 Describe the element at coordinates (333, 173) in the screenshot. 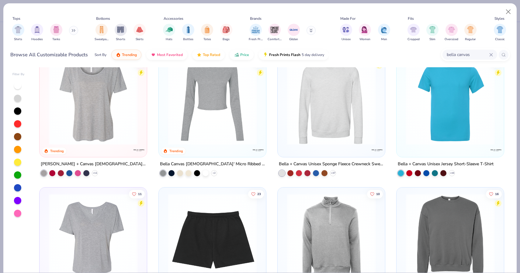

I see `span: + 37` at that location.